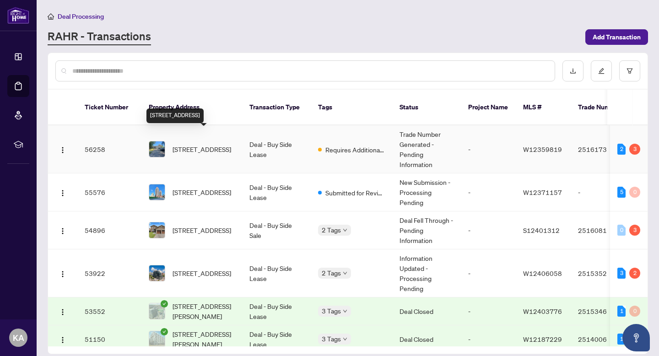 This screenshot has width=659, height=356. What do you see at coordinates (542, 311) in the screenshot?
I see `span: W12403776` at bounding box center [542, 311].